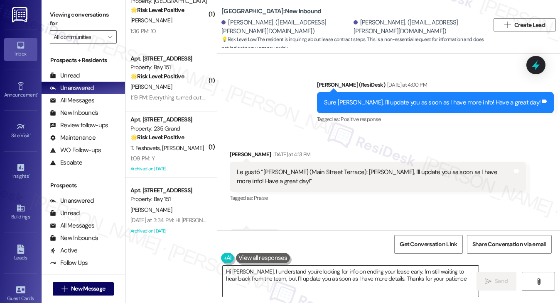 Image resolution: width=560 pixels, height=303 pixels. I want to click on span: Get Conversation Link, so click(428, 244).